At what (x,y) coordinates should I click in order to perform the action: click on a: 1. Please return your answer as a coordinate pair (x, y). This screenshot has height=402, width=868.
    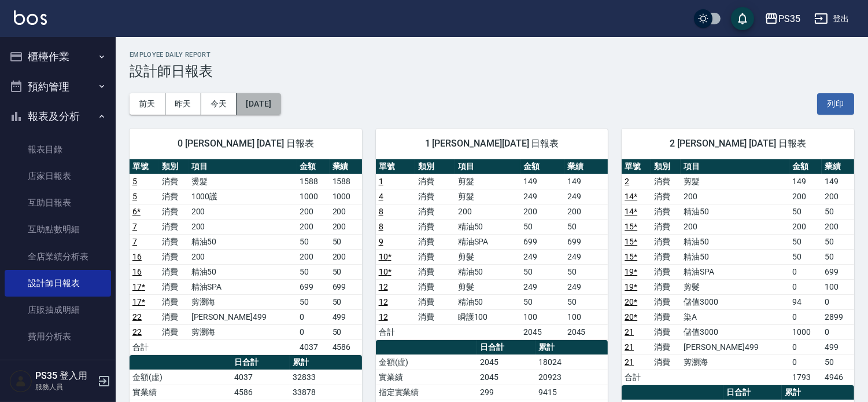
    Looking at the image, I should click on (381, 181).